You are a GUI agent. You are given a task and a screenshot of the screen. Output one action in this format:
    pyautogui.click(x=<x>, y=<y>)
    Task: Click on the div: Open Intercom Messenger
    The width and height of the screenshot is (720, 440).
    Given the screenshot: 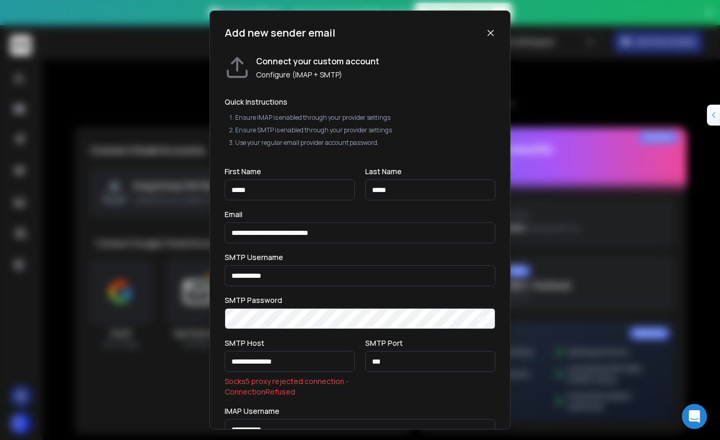 What is the action you would take?
    pyautogui.click(x=695, y=416)
    